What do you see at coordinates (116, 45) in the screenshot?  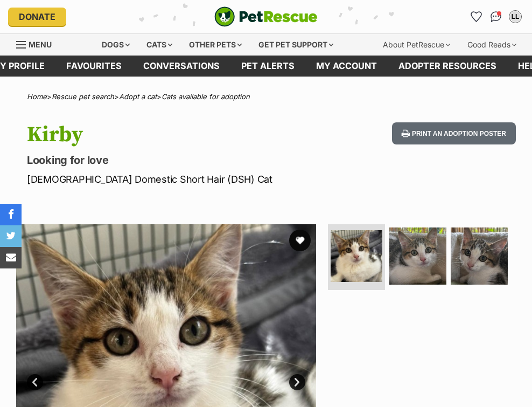 I see `div: Dogs` at bounding box center [116, 45].